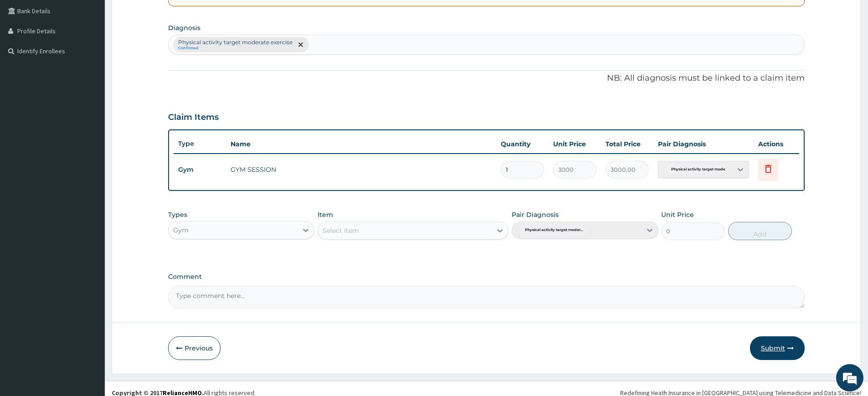 The height and width of the screenshot is (396, 868). I want to click on button: Previous, so click(194, 349).